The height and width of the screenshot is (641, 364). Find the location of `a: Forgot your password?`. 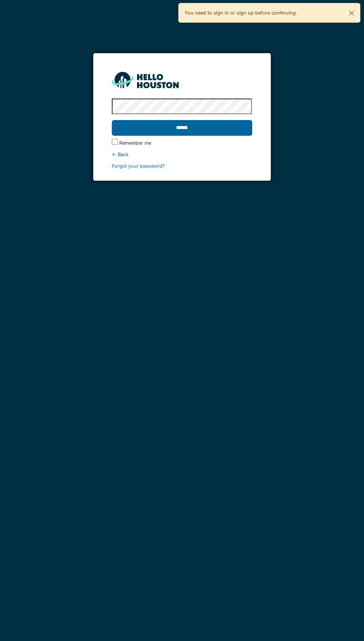

a: Forgot your password? is located at coordinates (138, 166).